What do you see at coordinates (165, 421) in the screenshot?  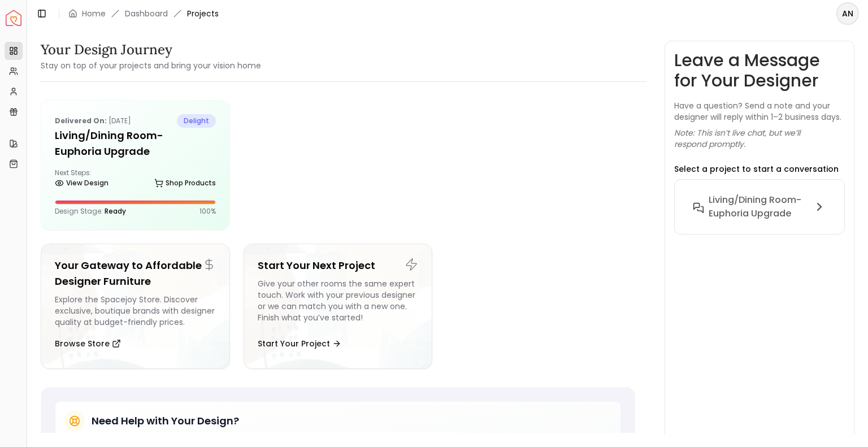 I see `h5: Need Help with Your Design?` at bounding box center [165, 421].